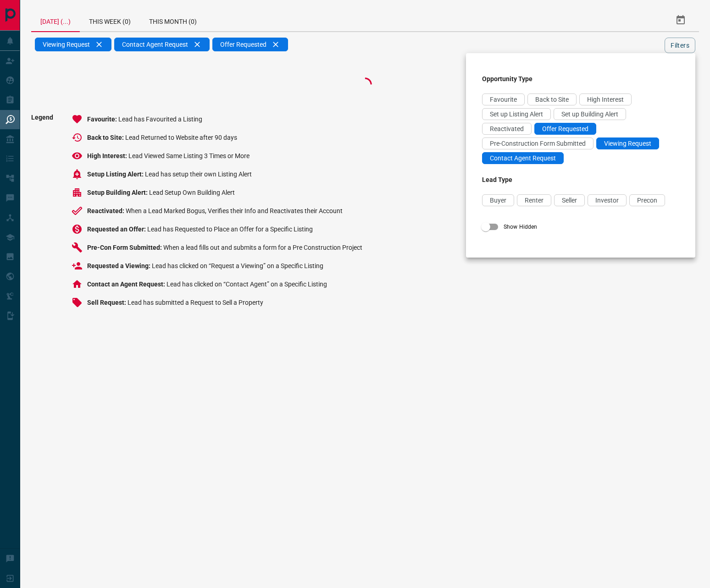 This screenshot has height=588, width=710. What do you see at coordinates (606, 100) in the screenshot?
I see `span: High Interest` at bounding box center [606, 100].